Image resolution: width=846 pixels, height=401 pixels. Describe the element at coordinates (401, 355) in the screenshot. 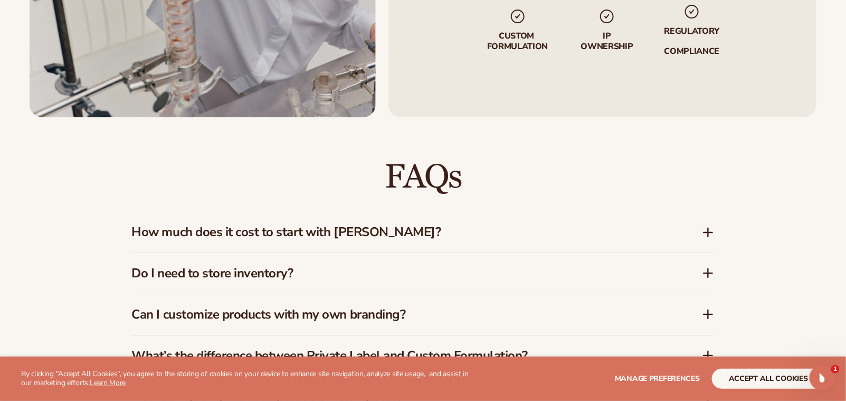

I see `h3: What’s the difference between Private Label and Custom Formulation?` at that location.